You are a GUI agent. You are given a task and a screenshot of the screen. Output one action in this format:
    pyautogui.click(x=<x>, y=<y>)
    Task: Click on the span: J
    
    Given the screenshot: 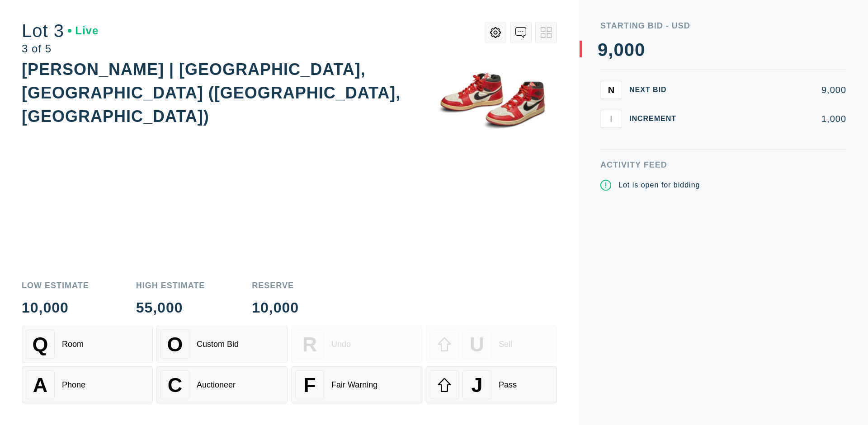 What is the action you would take?
    pyautogui.click(x=476, y=385)
    